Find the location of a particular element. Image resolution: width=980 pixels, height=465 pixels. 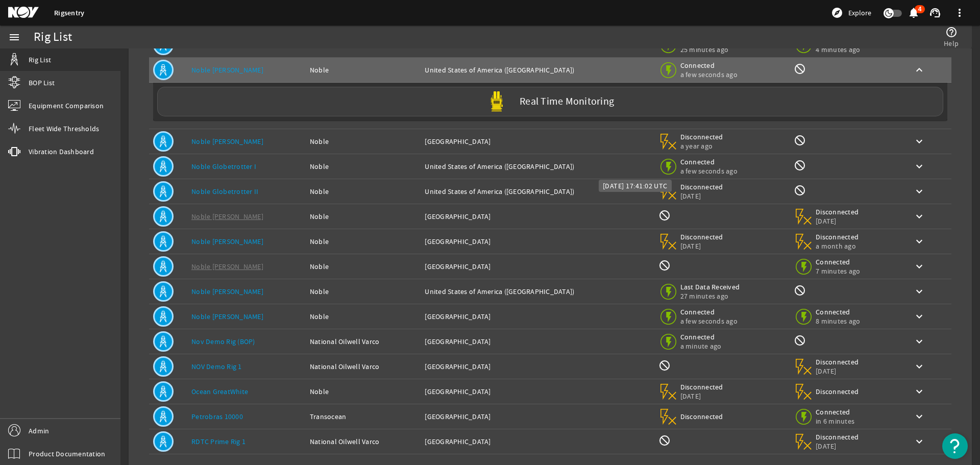

span: in 6 minutes is located at coordinates (836, 421).